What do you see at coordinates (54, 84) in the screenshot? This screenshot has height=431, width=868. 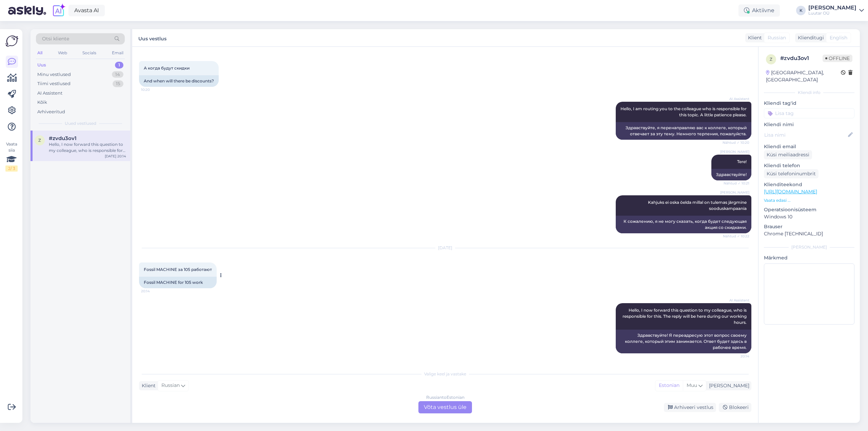 I see `div: Tiimi vestlused` at bounding box center [54, 84].